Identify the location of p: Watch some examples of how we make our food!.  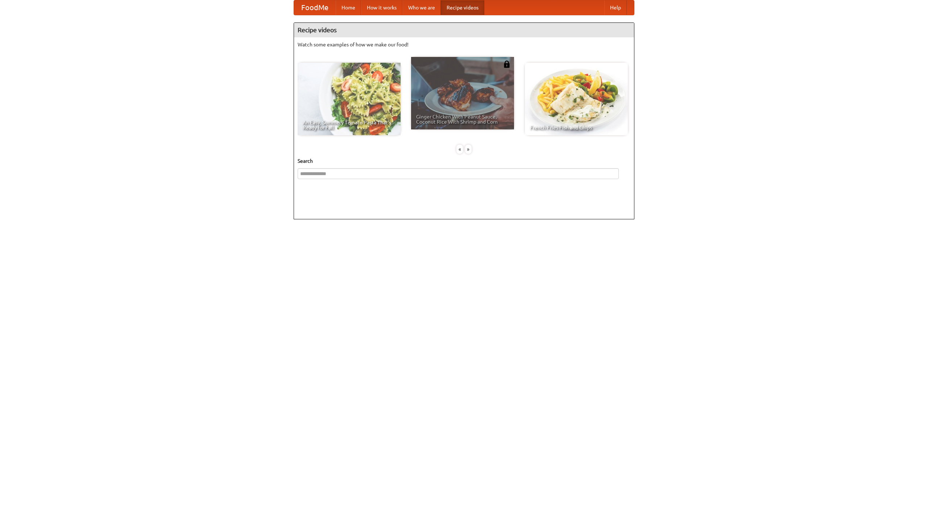
(464, 45).